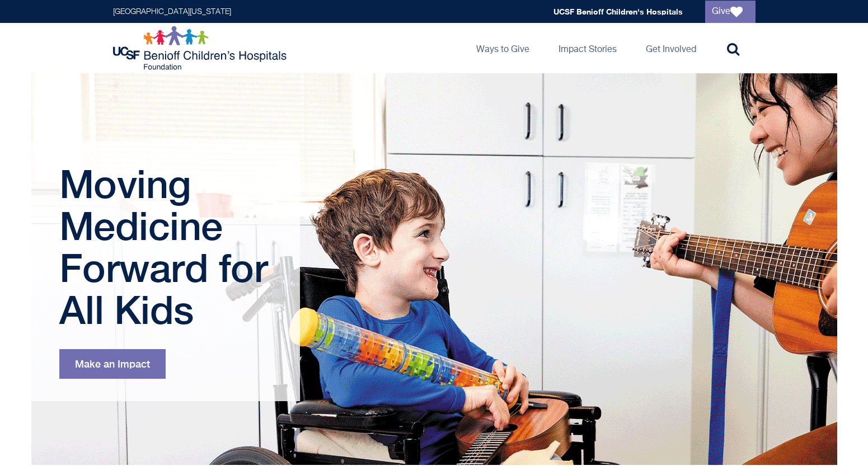  Describe the element at coordinates (166, 246) in the screenshot. I see `h1: Moving Medicine Forward for All Kids` at that location.